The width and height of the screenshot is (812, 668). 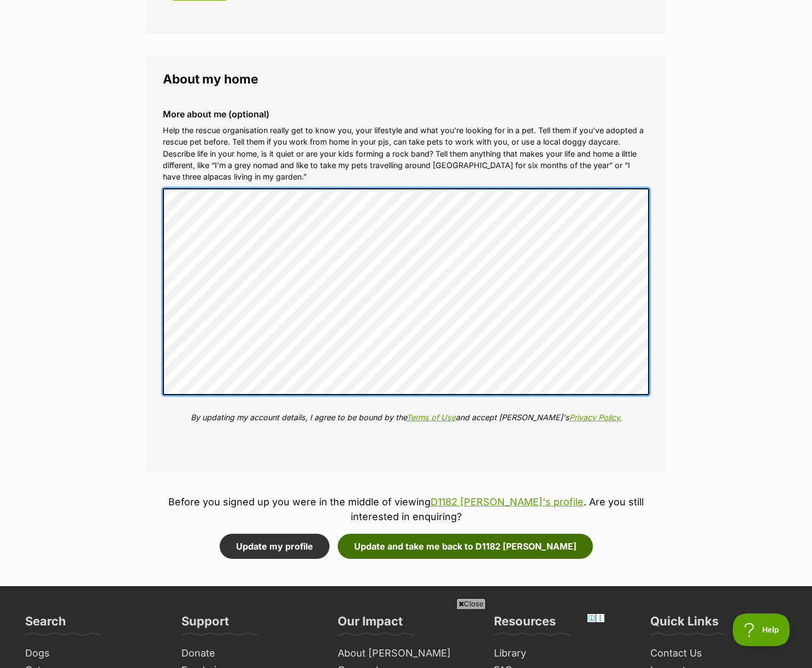 I want to click on a: Donate, so click(x=250, y=653).